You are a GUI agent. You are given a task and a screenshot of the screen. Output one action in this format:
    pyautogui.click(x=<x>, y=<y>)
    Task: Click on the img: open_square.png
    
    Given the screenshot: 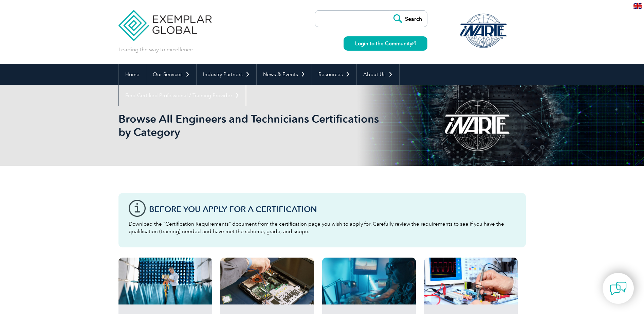 What is the action you would take?
    pyautogui.click(x=414, y=43)
    